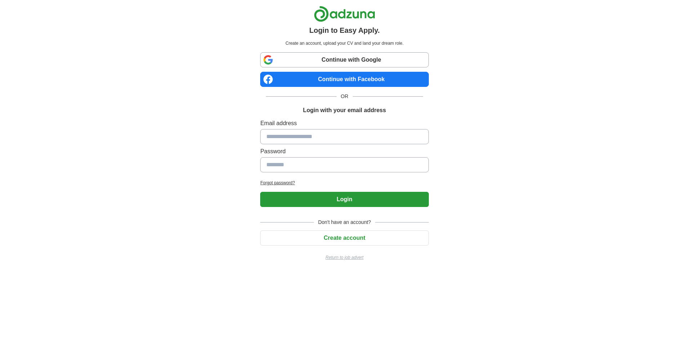 The image size is (689, 344). Describe the element at coordinates (344, 183) in the screenshot. I see `h2: Forgot password?` at that location.